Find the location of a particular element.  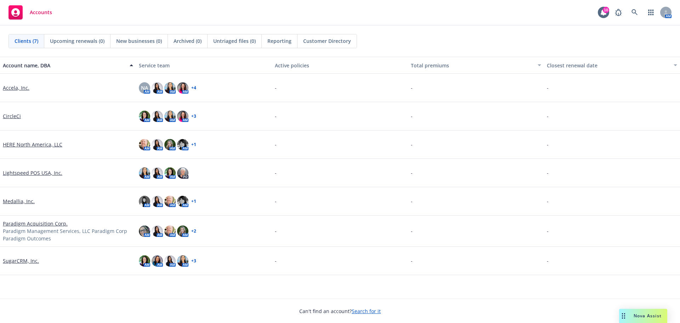

span: Untriaged files (0) is located at coordinates (235, 41).